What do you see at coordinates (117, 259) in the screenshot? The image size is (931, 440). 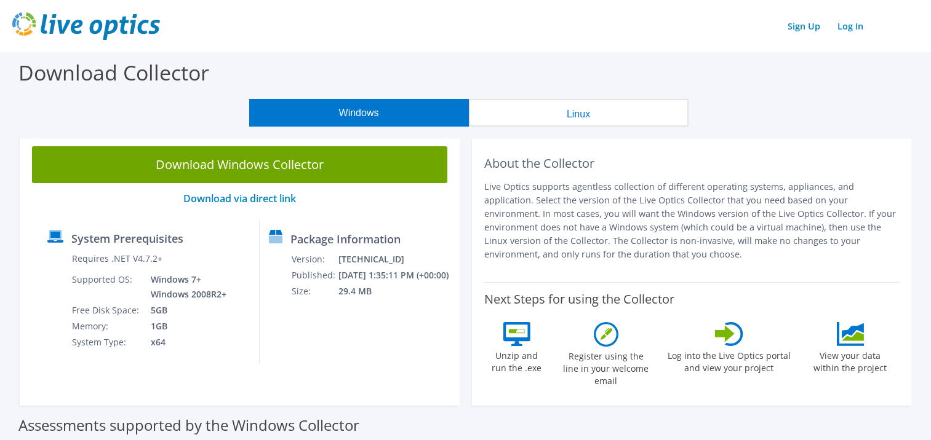 I see `label: Requires .NET V4.7.2+` at bounding box center [117, 259].